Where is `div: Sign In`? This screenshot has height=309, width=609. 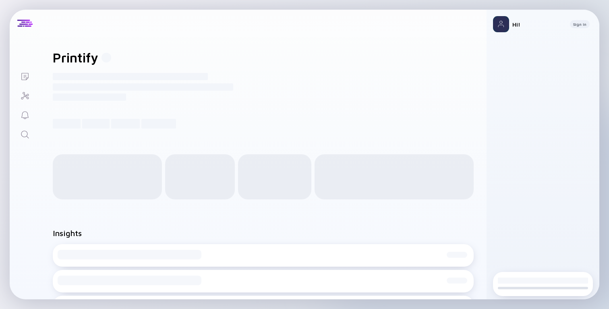
div: Sign In is located at coordinates (580, 24).